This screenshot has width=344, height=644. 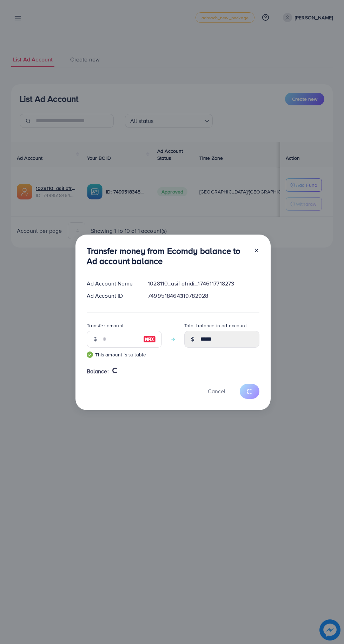 What do you see at coordinates (215, 326) in the screenshot?
I see `label: Total balance in ad account` at bounding box center [215, 326].